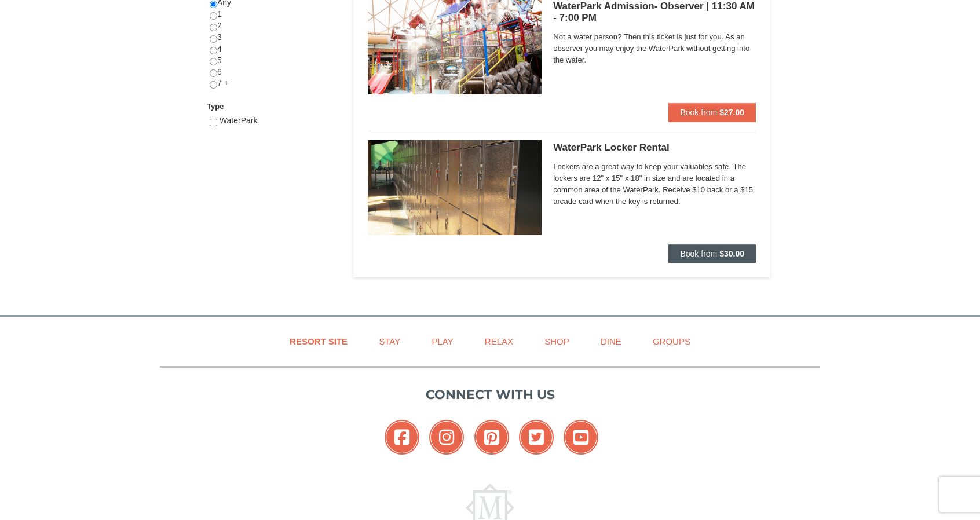 The image size is (980, 520). Describe the element at coordinates (672, 341) in the screenshot. I see `a: Groups` at that location.